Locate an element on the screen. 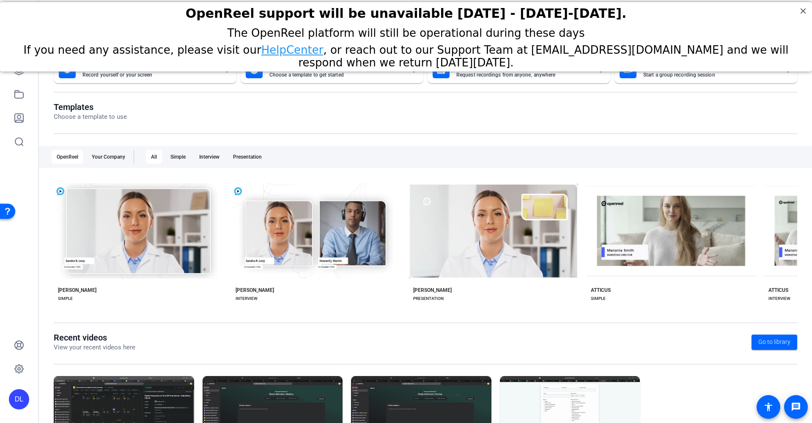  h1: Templates is located at coordinates (90, 107).